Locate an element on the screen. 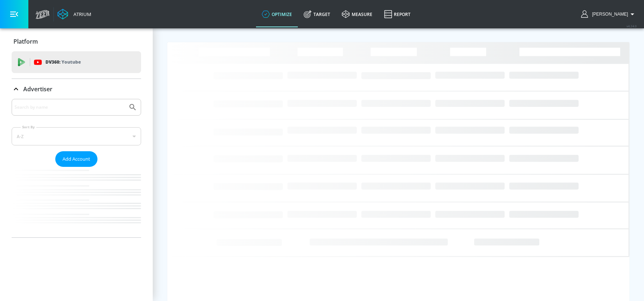 Image resolution: width=644 pixels, height=301 pixels. span: Add Account is located at coordinates (76, 159).